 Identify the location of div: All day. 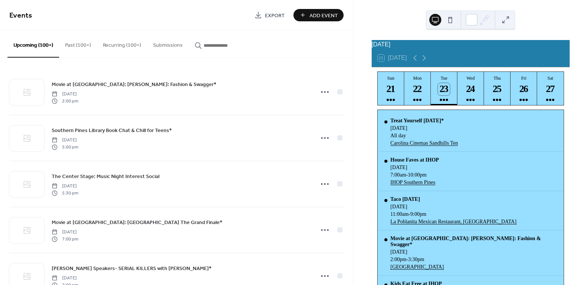
(424, 136).